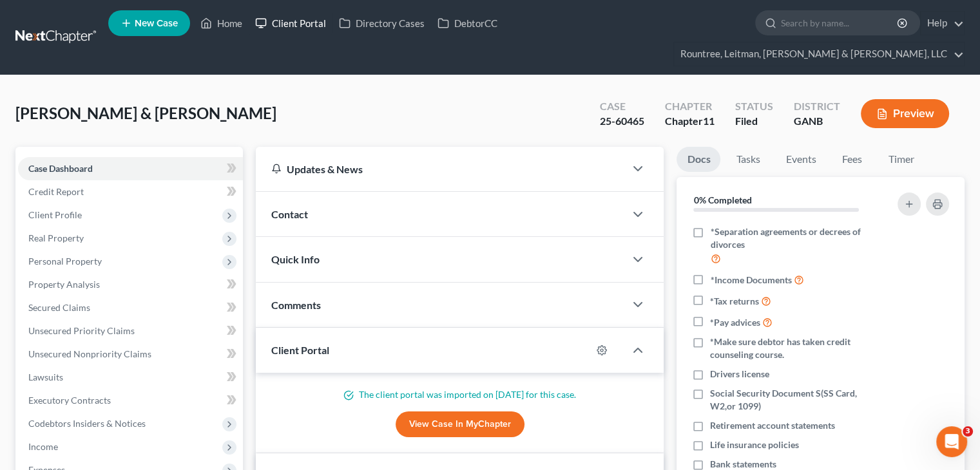 The height and width of the screenshot is (470, 980). Describe the element at coordinates (817, 106) in the screenshot. I see `div: District` at that location.